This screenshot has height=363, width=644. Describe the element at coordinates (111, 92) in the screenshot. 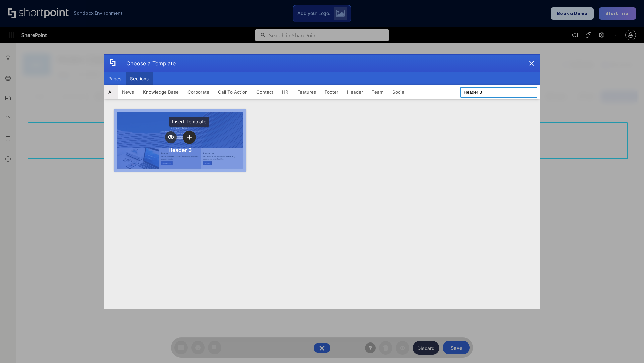

I see `button: All` at that location.